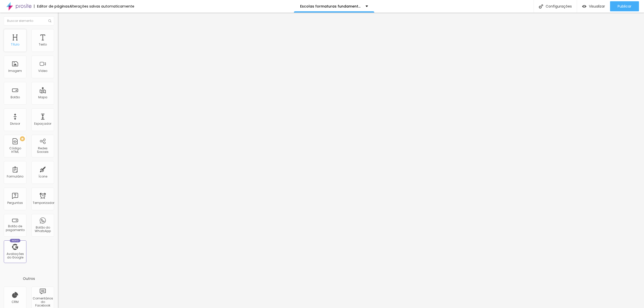  Describe the element at coordinates (43, 44) in the screenshot. I see `font: Texto` at that location.